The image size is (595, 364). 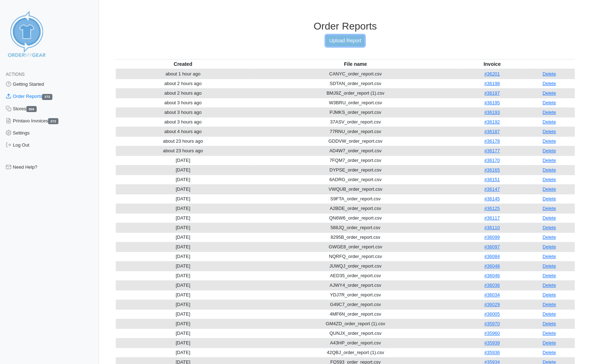 I want to click on td: 77RNU_order_report.csv, so click(x=355, y=131).